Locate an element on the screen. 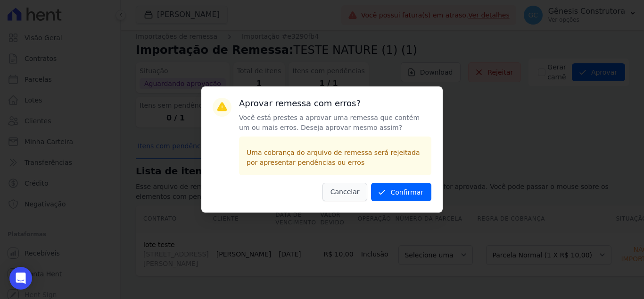 This screenshot has width=644, height=299. button: Confirmar is located at coordinates (401, 192).